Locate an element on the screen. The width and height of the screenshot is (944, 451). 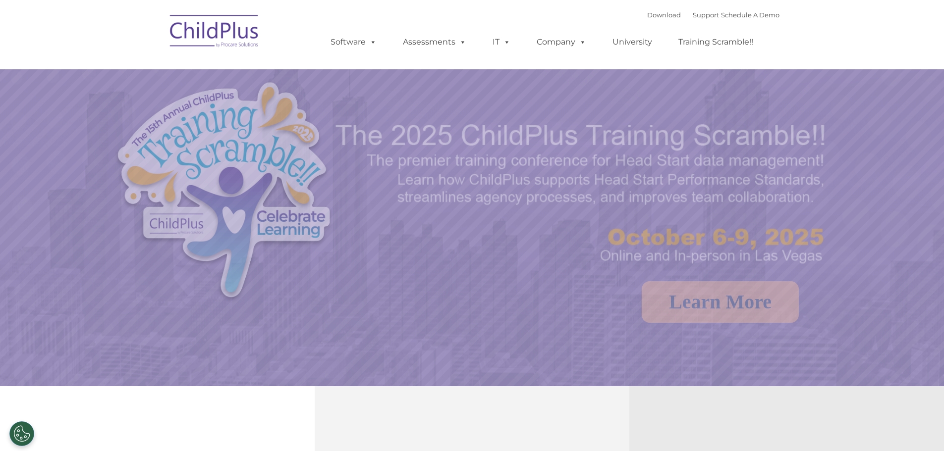
a: Download is located at coordinates (664, 15).